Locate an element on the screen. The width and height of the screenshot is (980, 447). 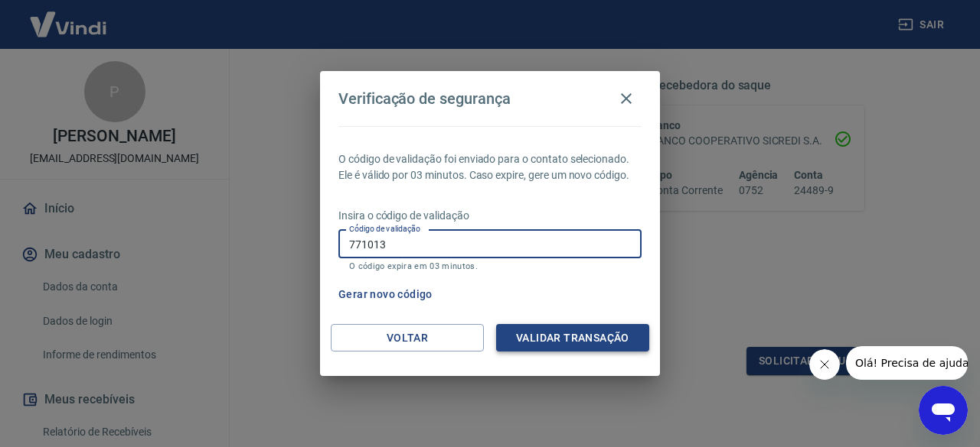
span: Olá! Precisa de ajuda? is located at coordinates (69, 17).